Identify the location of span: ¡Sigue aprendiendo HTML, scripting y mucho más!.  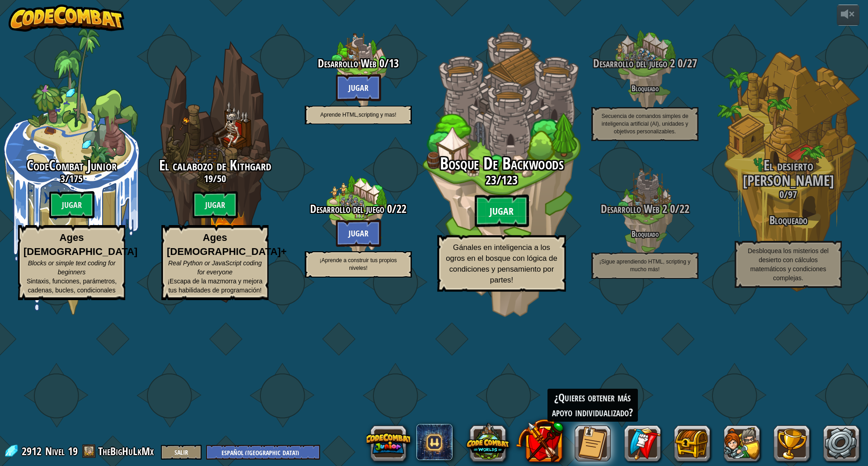
(645, 265).